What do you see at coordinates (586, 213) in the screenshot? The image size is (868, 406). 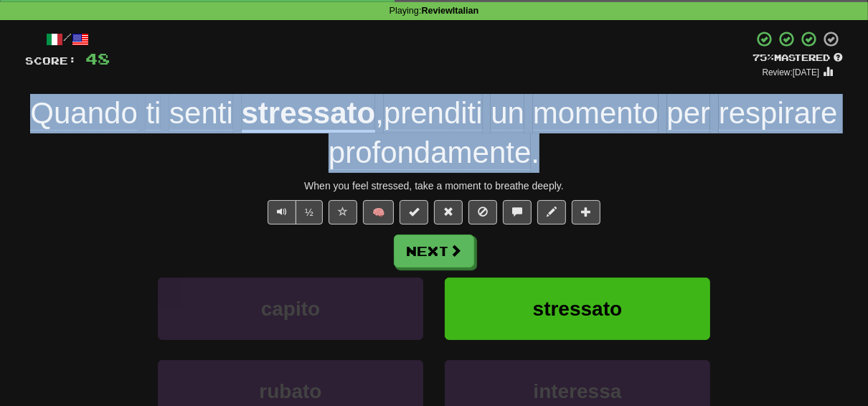 I see `button: Add to collection (alt+a)` at bounding box center [586, 213].